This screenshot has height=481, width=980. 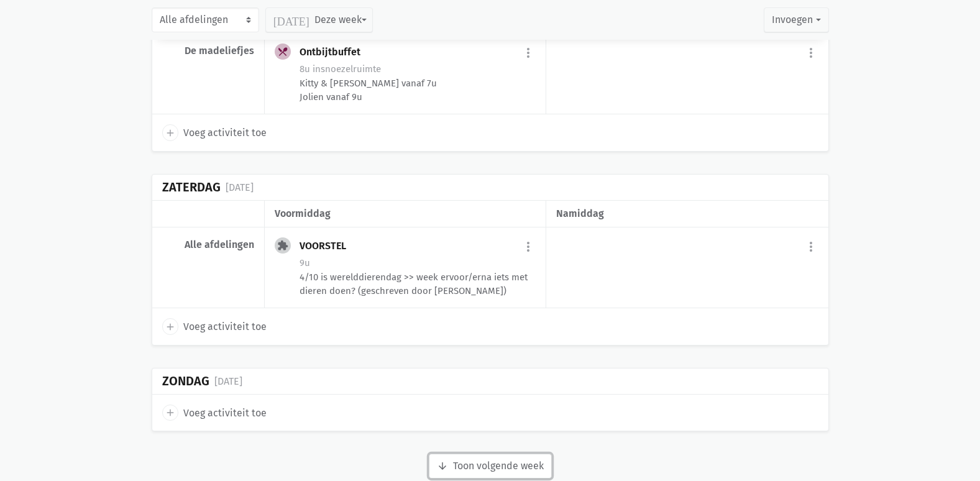 I want to click on button: Invoegen, so click(x=797, y=20).